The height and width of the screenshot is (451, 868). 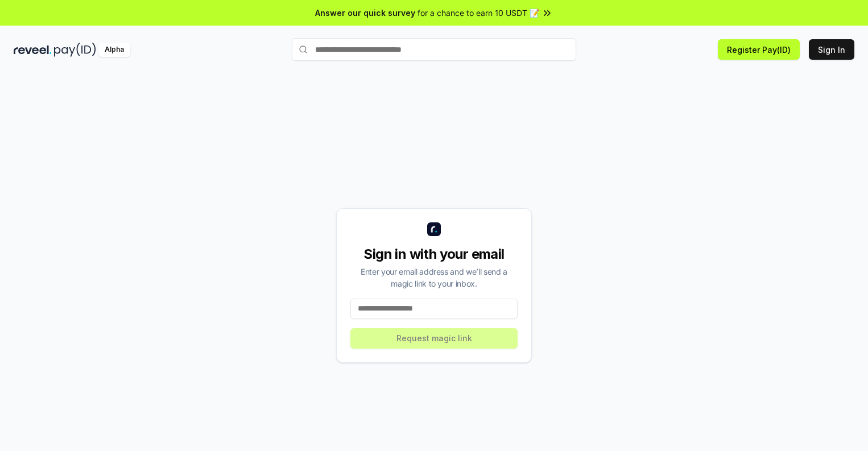 What do you see at coordinates (33, 49) in the screenshot?
I see `img: reveel_dark` at bounding box center [33, 49].